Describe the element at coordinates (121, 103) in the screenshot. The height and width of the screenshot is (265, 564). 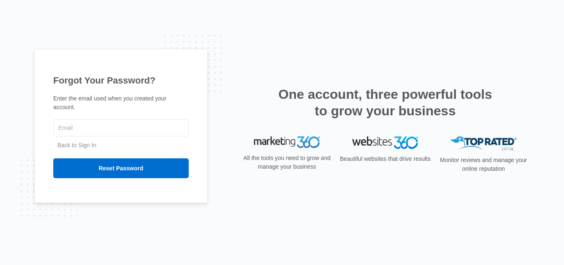
I see `p: Enter the email used when you created your account.` at that location.